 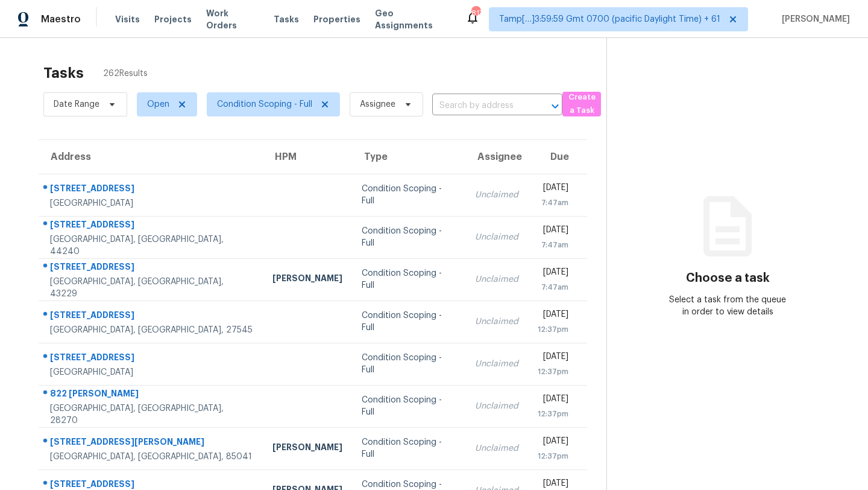 I want to click on button: Open, so click(x=555, y=106).